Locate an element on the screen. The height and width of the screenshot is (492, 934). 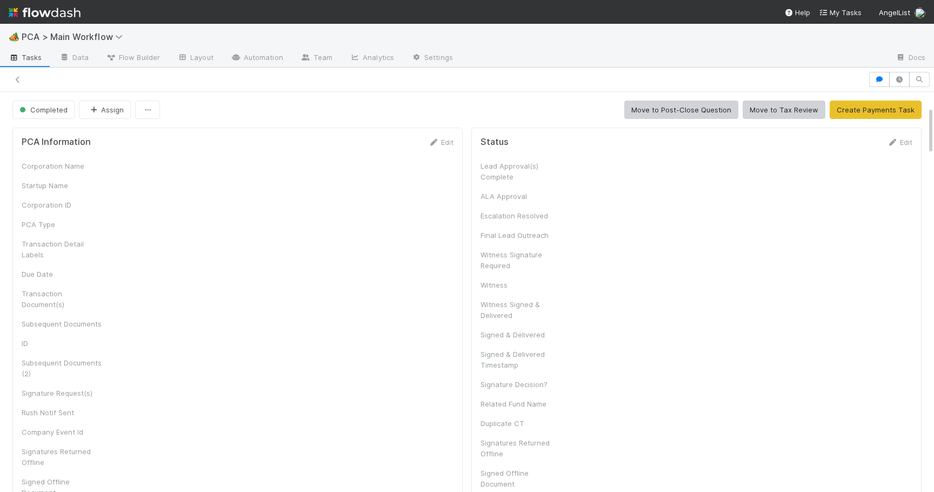
div: Transaction Document(s) is located at coordinates (62, 299).